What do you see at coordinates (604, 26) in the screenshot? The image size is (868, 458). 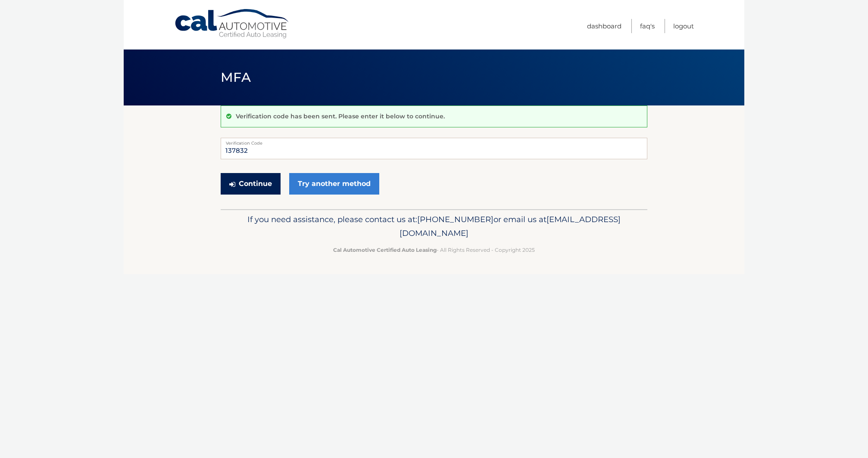 I see `a: Dashboard` at bounding box center [604, 26].